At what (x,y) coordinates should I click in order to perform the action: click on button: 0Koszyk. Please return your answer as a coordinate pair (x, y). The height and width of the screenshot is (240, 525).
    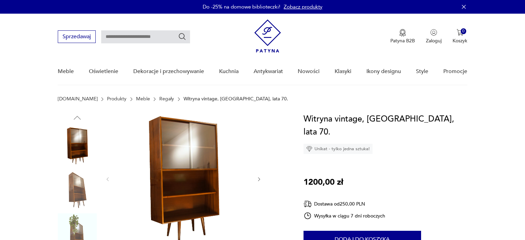
    Looking at the image, I should click on (460, 37).